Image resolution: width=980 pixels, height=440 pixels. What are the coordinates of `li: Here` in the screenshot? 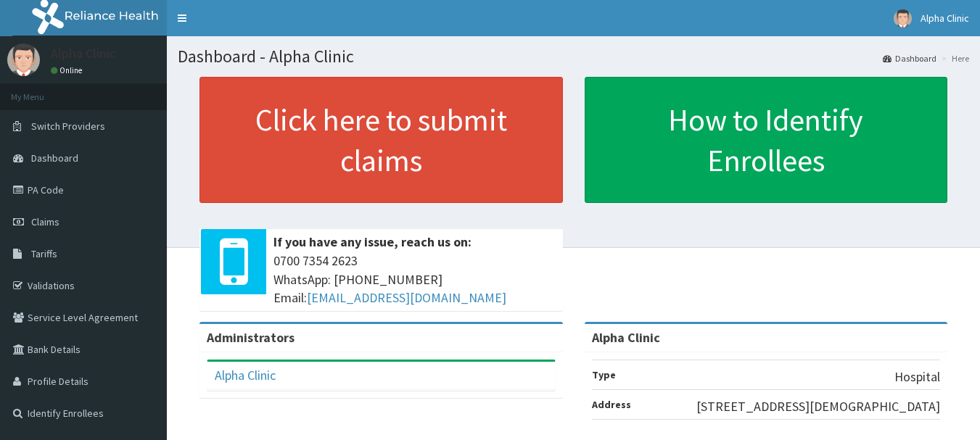 It's located at (953, 58).